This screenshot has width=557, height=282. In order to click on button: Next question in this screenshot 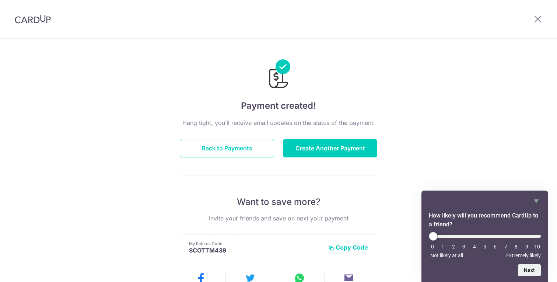, I will do `click(529, 270)`.